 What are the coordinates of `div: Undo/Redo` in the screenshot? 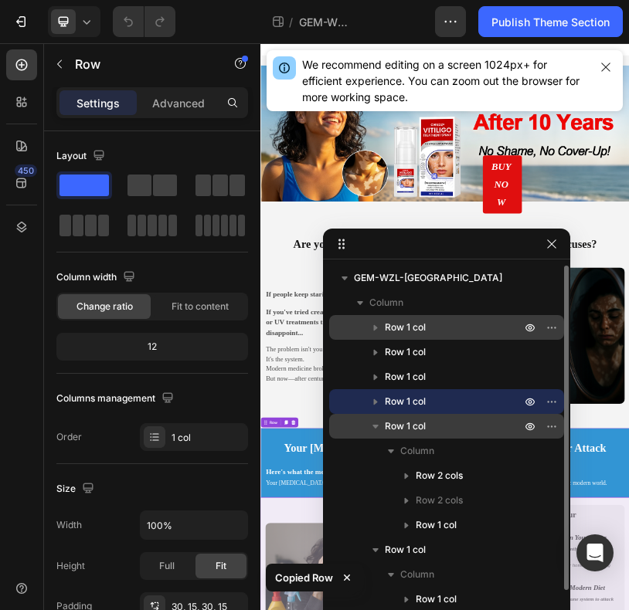 It's located at (144, 22).